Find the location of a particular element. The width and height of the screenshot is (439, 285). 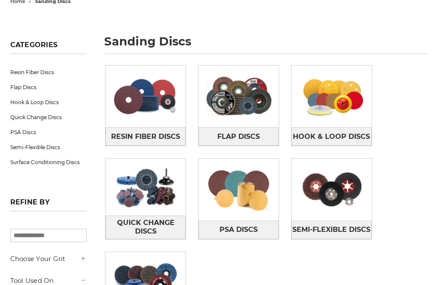

img: Flap Discs is located at coordinates (238, 96).